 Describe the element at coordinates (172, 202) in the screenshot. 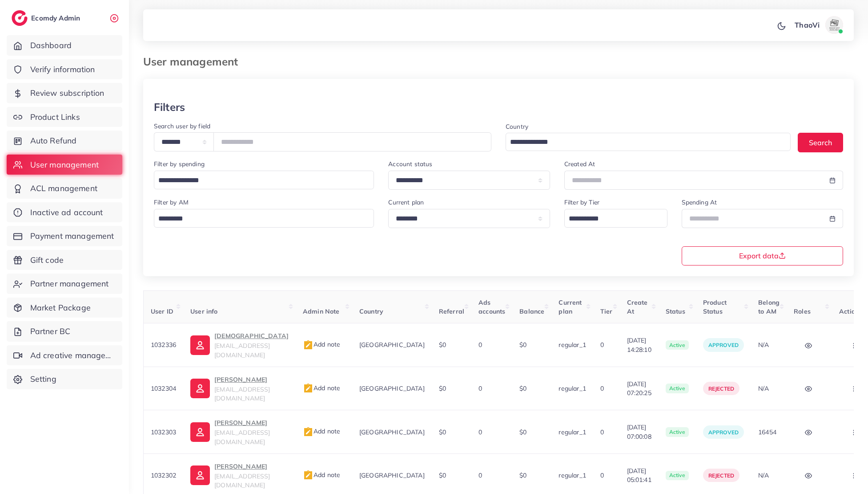

I see `label: Filter by AM` at that location.